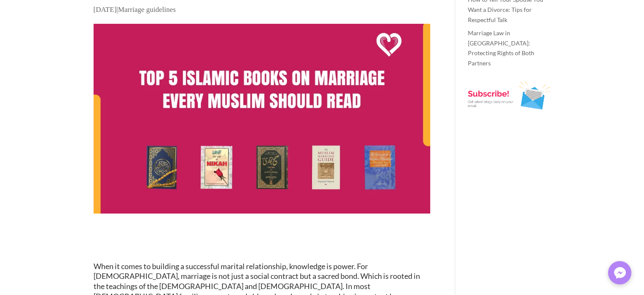 The width and height of the screenshot is (644, 295). Describe the element at coordinates (147, 9) in the screenshot. I see `a: Marriage guidelines` at that location.